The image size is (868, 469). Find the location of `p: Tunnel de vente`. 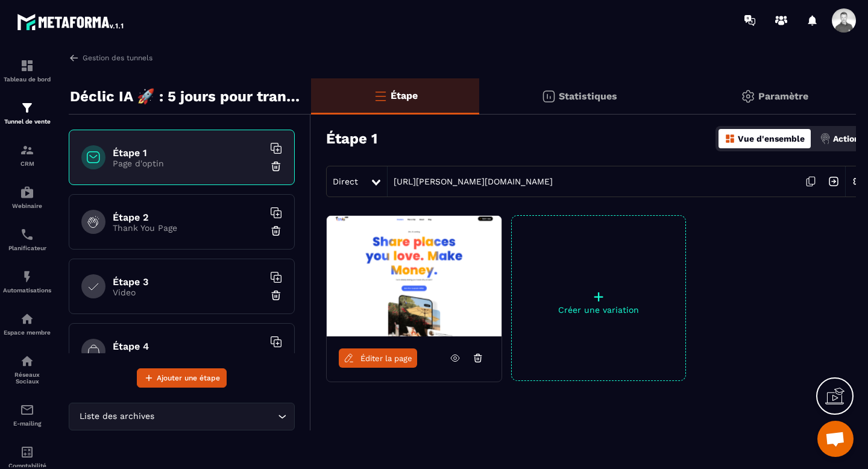

p: Tunnel de vente is located at coordinates (27, 121).